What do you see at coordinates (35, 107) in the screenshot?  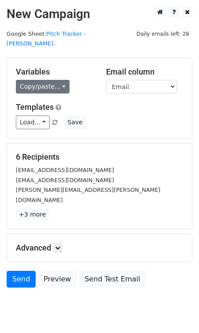 I see `a: Templates` at bounding box center [35, 107].